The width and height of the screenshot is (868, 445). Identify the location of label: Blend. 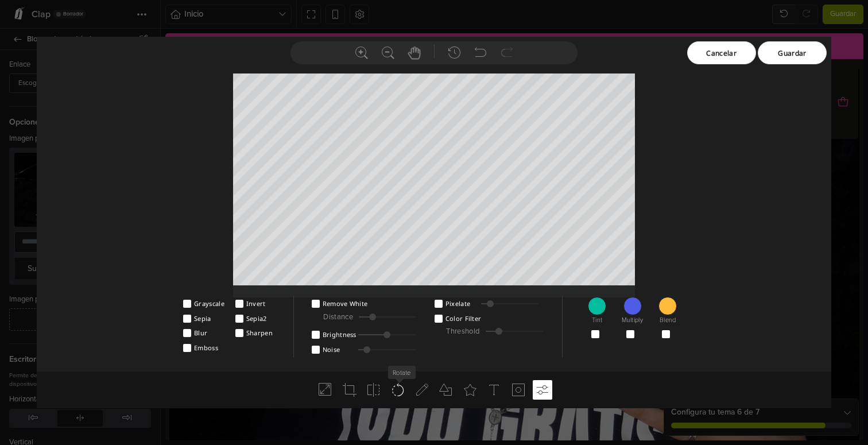
(668, 320).